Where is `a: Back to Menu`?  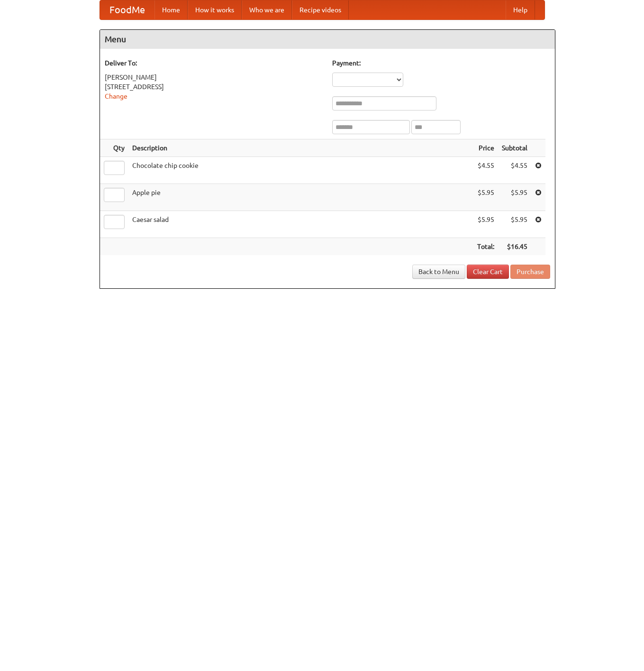
a: Back to Menu is located at coordinates (439, 272).